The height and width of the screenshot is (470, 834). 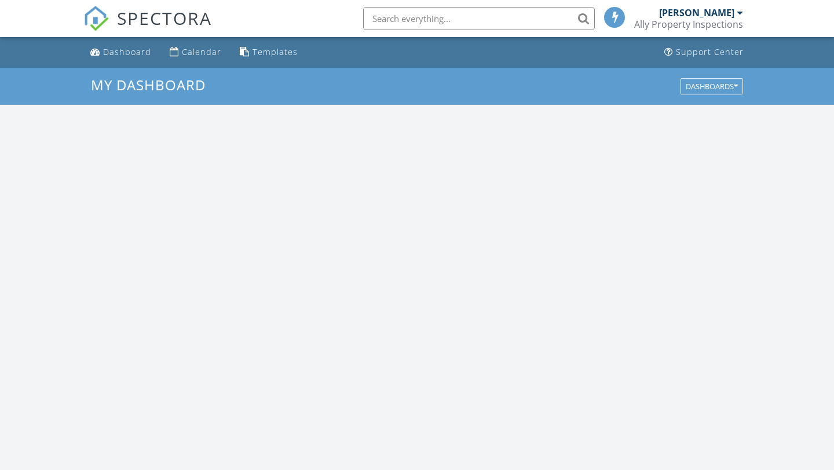 I want to click on div: Ally Property Inspections, so click(x=688, y=24).